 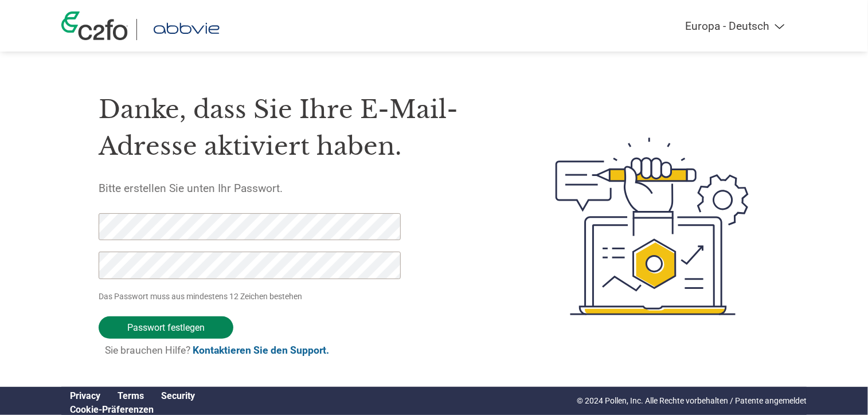 I want to click on a: Terms, so click(x=131, y=395).